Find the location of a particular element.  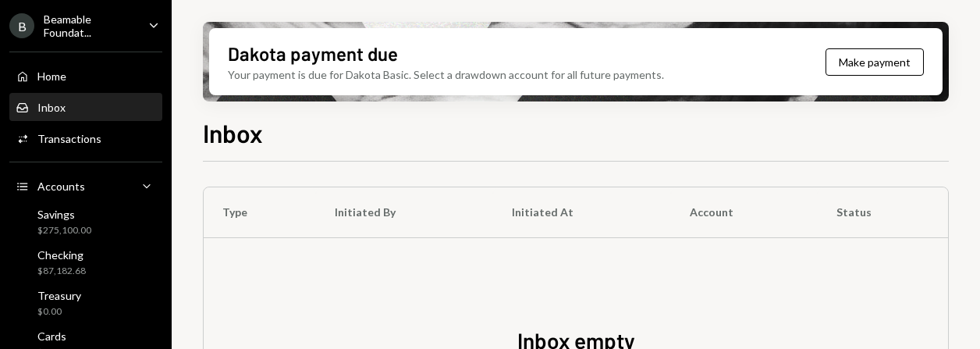

th: Status is located at coordinates (883, 212).